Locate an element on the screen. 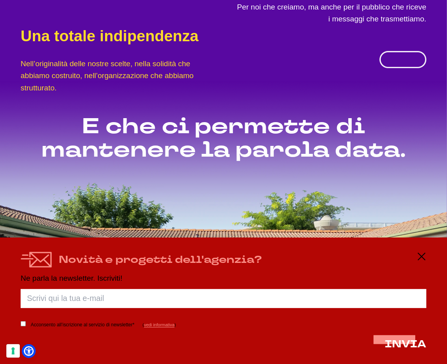 This screenshot has width=447, height=364. h2: E che ci permette di mantenere la parola data. is located at coordinates (223, 138).